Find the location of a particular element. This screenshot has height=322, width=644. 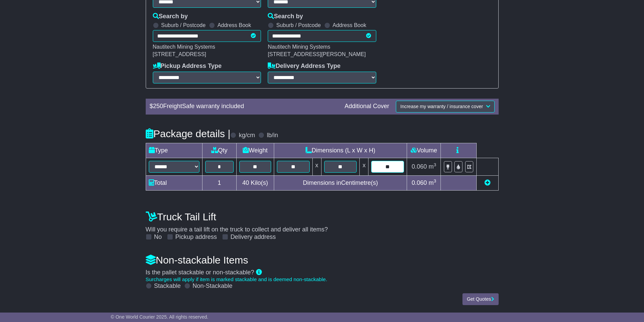

div: $ FreightSafe warranty included is located at coordinates (244, 106).